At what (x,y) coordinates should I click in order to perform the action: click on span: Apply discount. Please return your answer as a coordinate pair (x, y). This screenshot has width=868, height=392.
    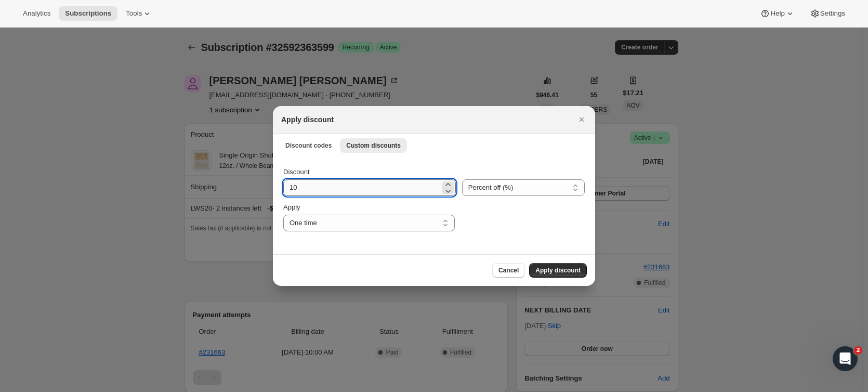
    Looking at the image, I should click on (558, 270).